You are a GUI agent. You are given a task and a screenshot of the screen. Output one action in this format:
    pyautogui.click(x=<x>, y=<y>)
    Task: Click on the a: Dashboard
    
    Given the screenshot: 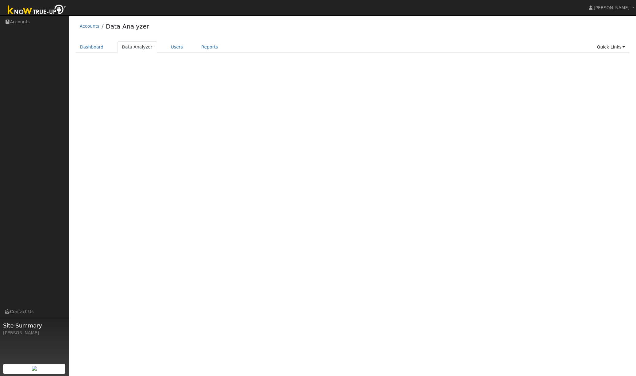 What is the action you would take?
    pyautogui.click(x=92, y=47)
    